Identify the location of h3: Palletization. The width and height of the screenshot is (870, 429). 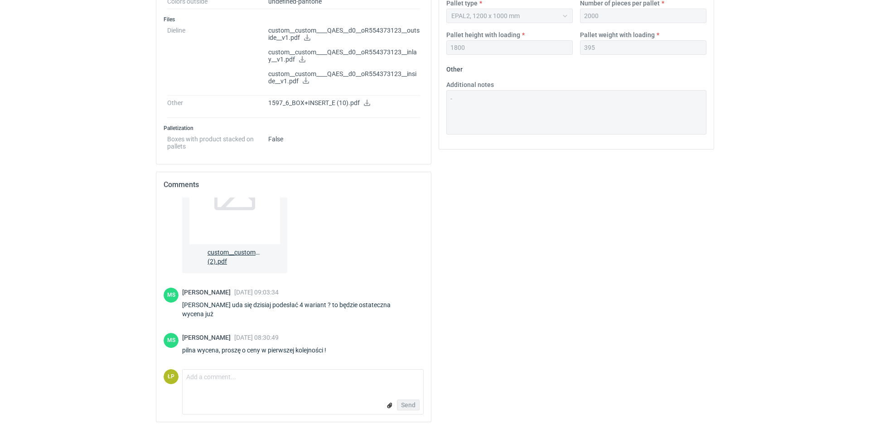
(294, 128).